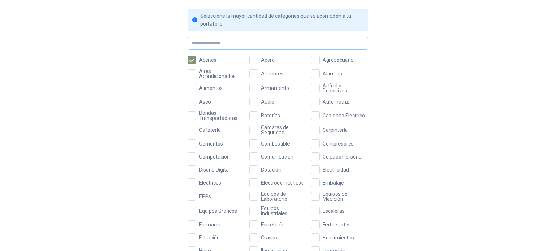  What do you see at coordinates (282, 197) in the screenshot?
I see `span: Equipos de Laboratorio` at bounding box center [282, 197].